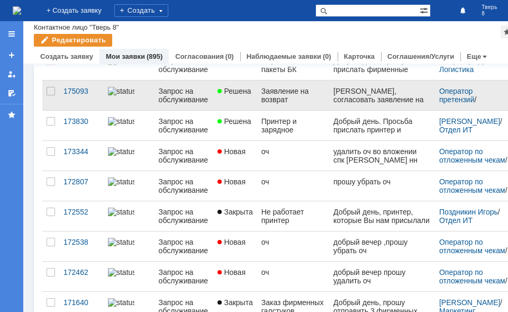 This screenshot has height=312, width=508. I want to click on span: Закрыта, so click(235, 212).